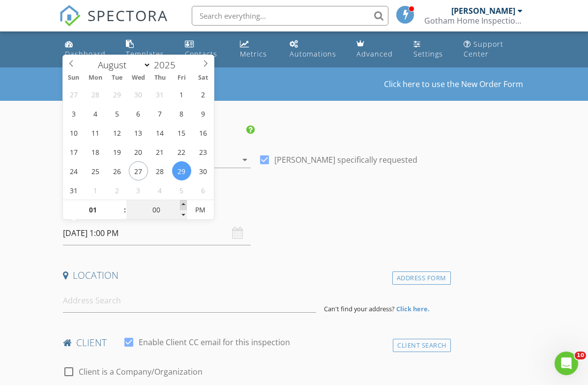 Image resolution: width=588 pixels, height=385 pixels. What do you see at coordinates (160, 190) in the screenshot?
I see `span: September 4, 2025` at bounding box center [160, 190].